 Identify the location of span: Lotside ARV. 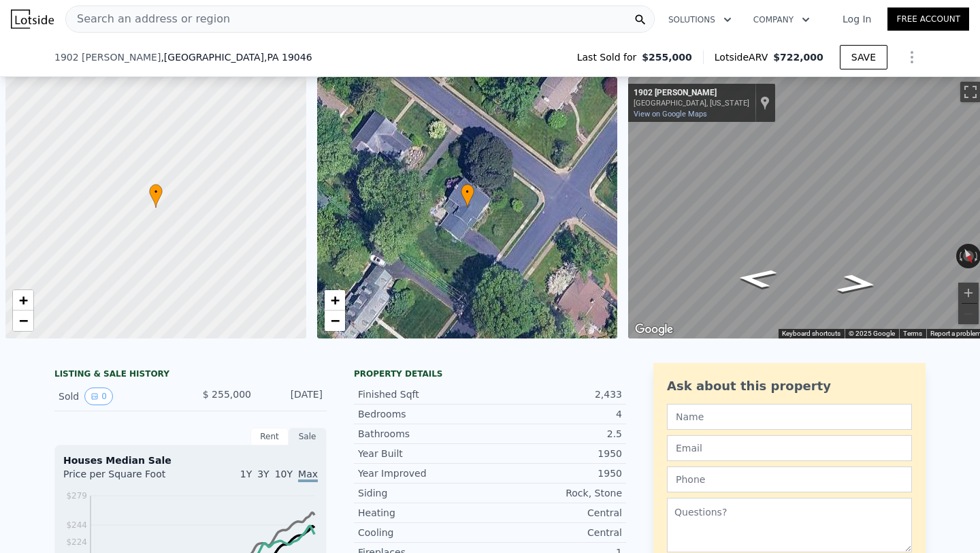
(744, 57).